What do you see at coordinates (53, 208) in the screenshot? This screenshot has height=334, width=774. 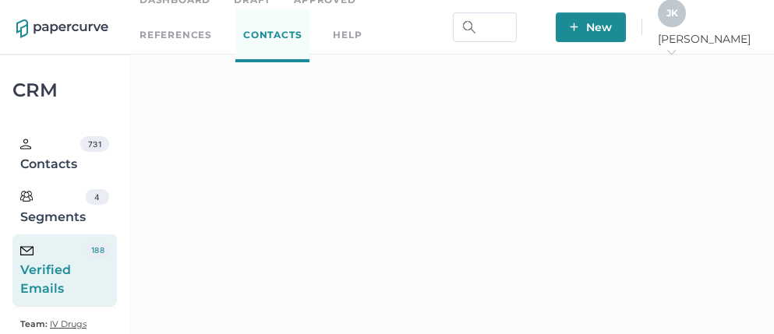 I see `div: Segments` at bounding box center [53, 208].